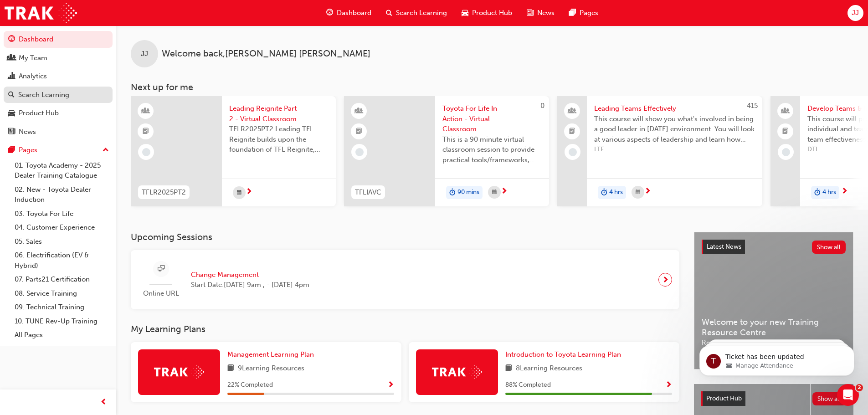 The width and height of the screenshot is (868, 415). Describe the element at coordinates (61, 335) in the screenshot. I see `a: All Pages` at that location.